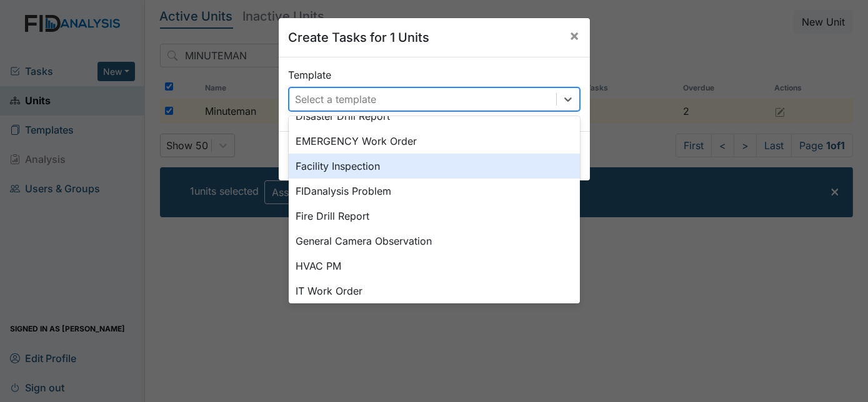 This screenshot has width=868, height=402. What do you see at coordinates (434, 141) in the screenshot?
I see `div: EMERGENCY Work Order` at bounding box center [434, 141].